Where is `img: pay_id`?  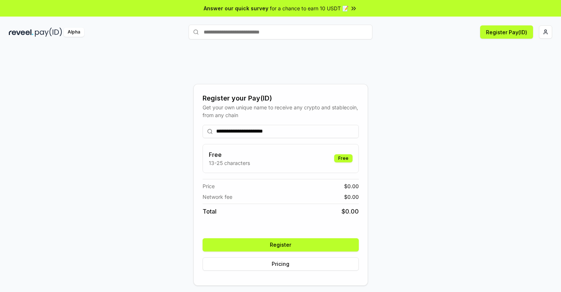 img: pay_id is located at coordinates (49, 32).